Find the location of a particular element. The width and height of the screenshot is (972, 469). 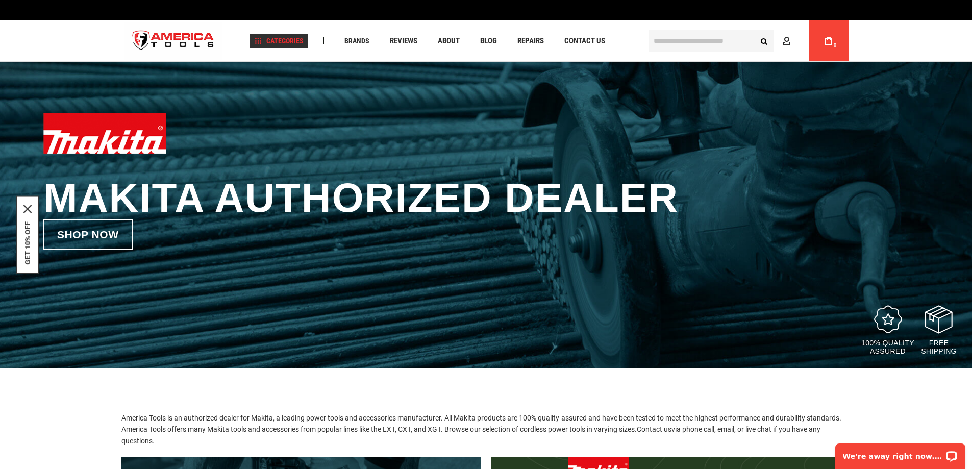

a: Reviews is located at coordinates (403, 41).